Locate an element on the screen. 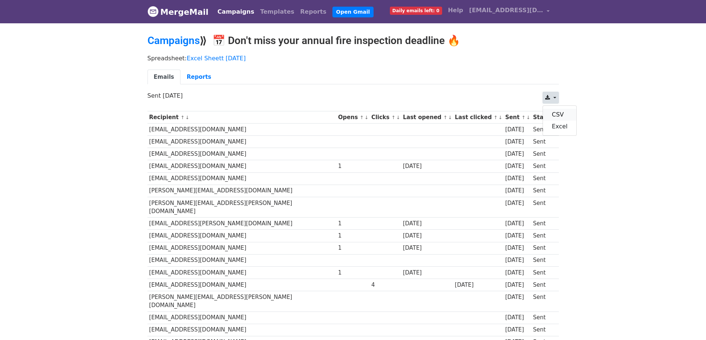 This screenshot has height=340, width=706. th: Last clicked is located at coordinates (478, 117).